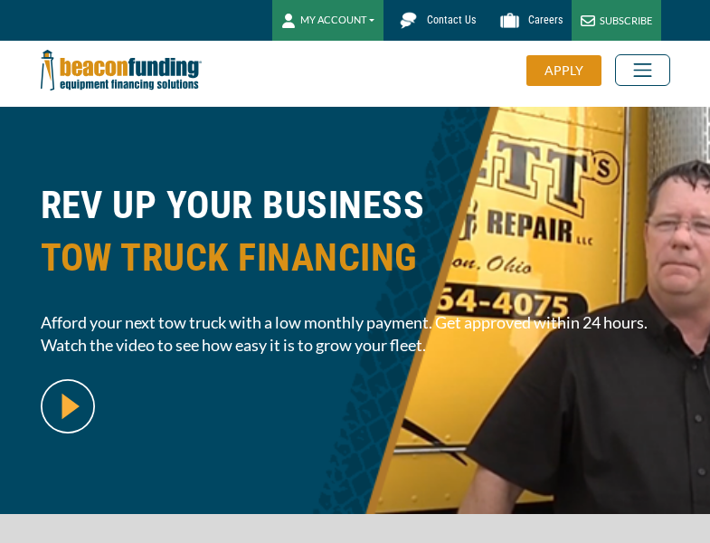 The height and width of the screenshot is (543, 710). I want to click on h1: REV UP YOUR BUSINESS, so click(355, 238).